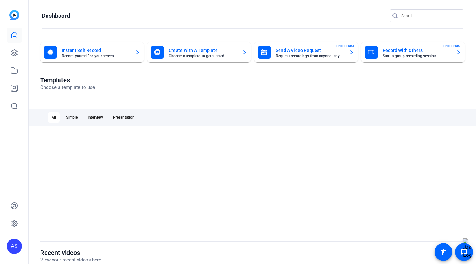 Image resolution: width=476 pixels, height=264 pixels. I want to click on input: Search, so click(430, 16).